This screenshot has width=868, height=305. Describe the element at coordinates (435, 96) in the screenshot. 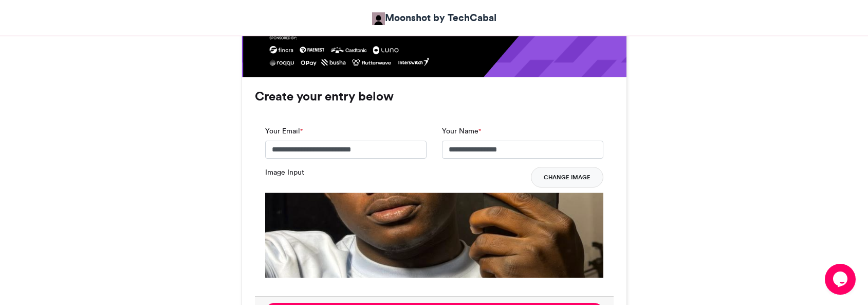

I see `h3: Create your entry below` at that location.